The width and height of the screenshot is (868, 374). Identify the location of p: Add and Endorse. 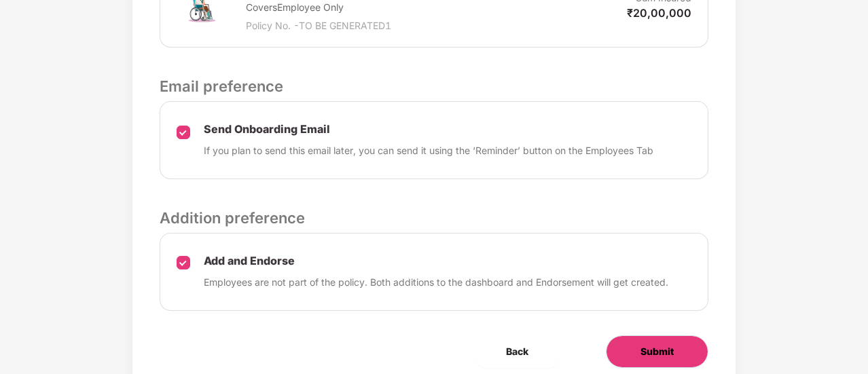
(436, 261).